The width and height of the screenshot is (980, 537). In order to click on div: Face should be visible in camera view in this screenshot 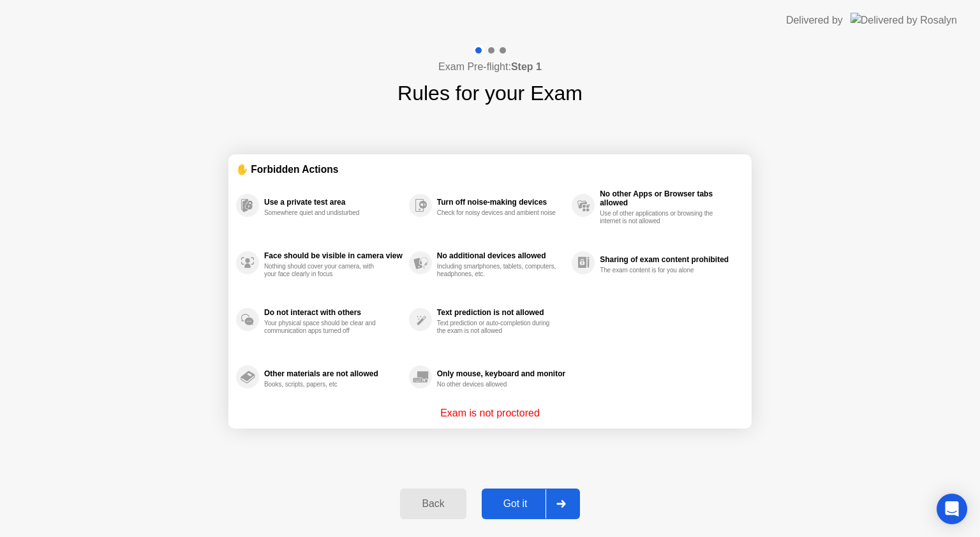, I will do `click(333, 256)`.